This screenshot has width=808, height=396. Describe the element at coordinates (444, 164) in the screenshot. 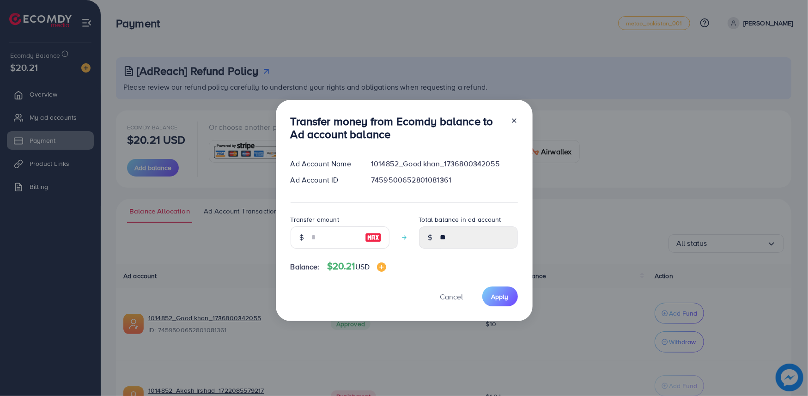

I see `div: 1014852_Good khan_1736800342055` at that location.